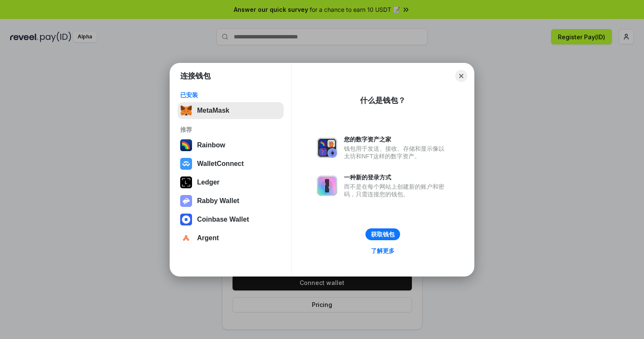  Describe the element at coordinates (195, 76) in the screenshot. I see `h1: 连接钱包` at that location.